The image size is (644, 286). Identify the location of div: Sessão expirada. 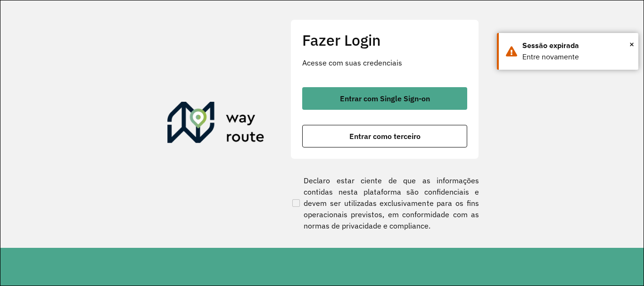
(576, 46).